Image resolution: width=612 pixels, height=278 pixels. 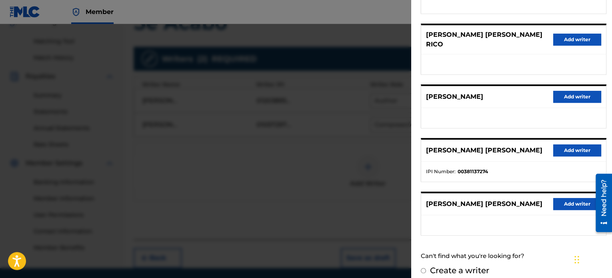 I want to click on div: Need help?, so click(x=14, y=27).